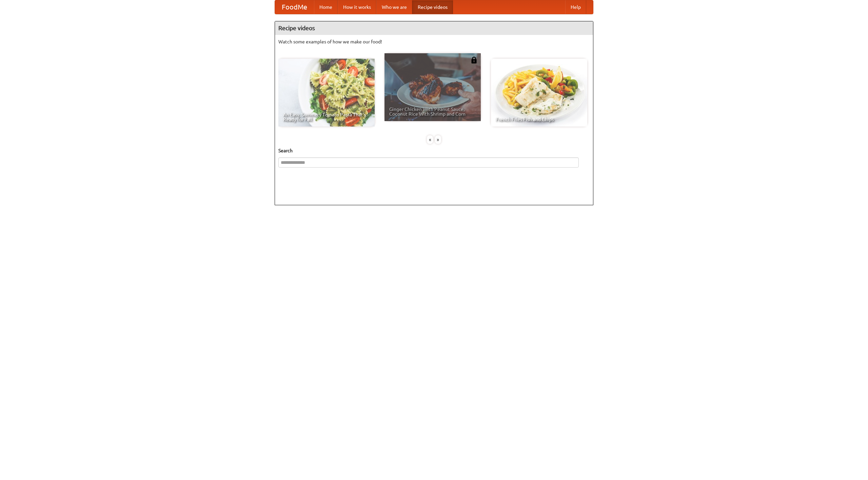 This screenshot has height=480, width=868. I want to click on h5: Search, so click(434, 150).